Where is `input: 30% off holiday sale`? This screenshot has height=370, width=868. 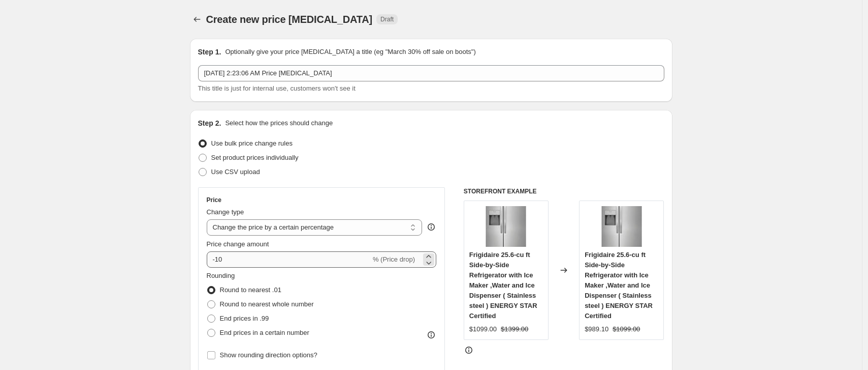 input: 30% off holiday sale is located at coordinates (431, 74).